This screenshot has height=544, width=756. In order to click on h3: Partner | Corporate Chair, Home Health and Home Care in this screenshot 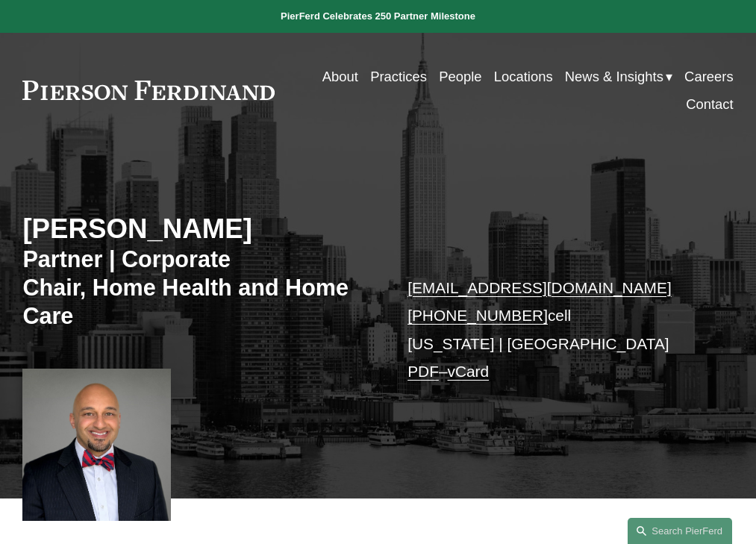, I will do `click(200, 288)`.